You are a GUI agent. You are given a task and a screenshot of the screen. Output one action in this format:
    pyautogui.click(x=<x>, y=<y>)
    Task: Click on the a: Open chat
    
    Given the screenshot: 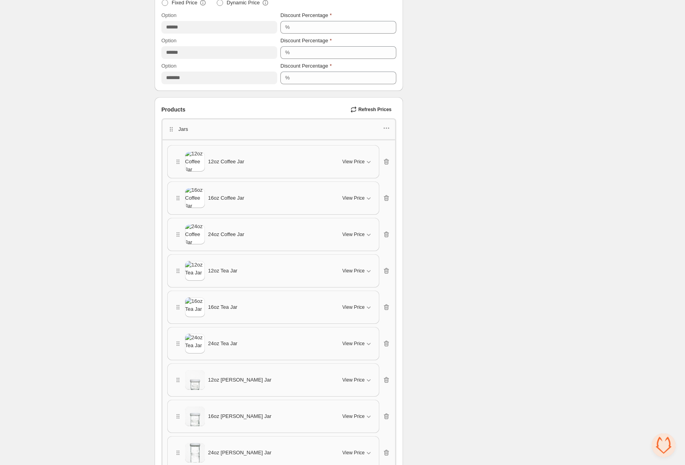 What is the action you would take?
    pyautogui.click(x=663, y=445)
    